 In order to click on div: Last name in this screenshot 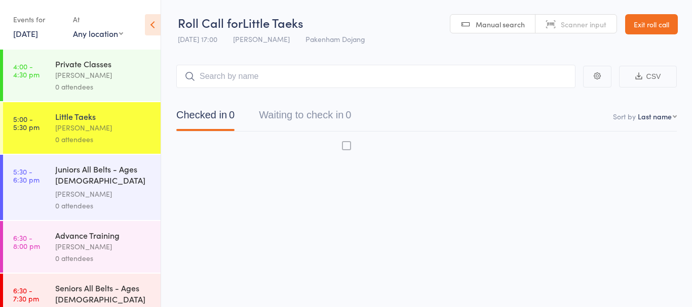, I will do `click(654, 117)`.